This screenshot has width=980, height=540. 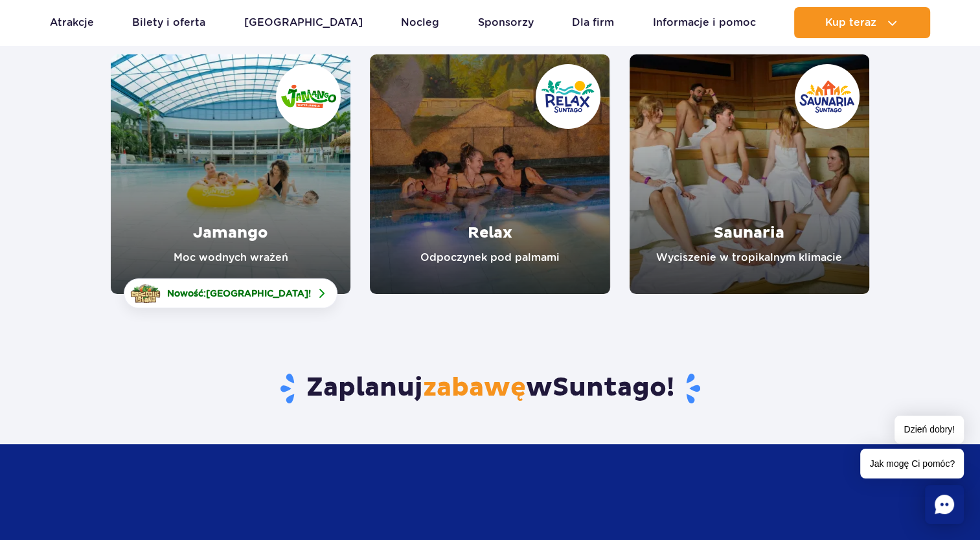 I want to click on div: Chat, so click(x=945, y=505).